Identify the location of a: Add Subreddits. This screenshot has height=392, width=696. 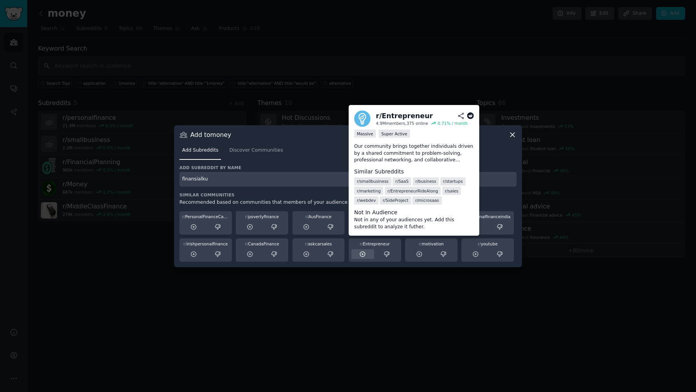
(200, 152).